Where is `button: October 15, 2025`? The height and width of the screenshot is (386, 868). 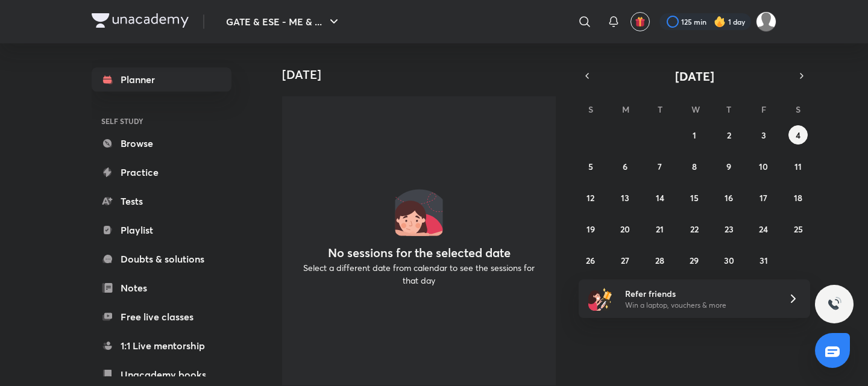
button: October 15, 2025 is located at coordinates (694, 197).